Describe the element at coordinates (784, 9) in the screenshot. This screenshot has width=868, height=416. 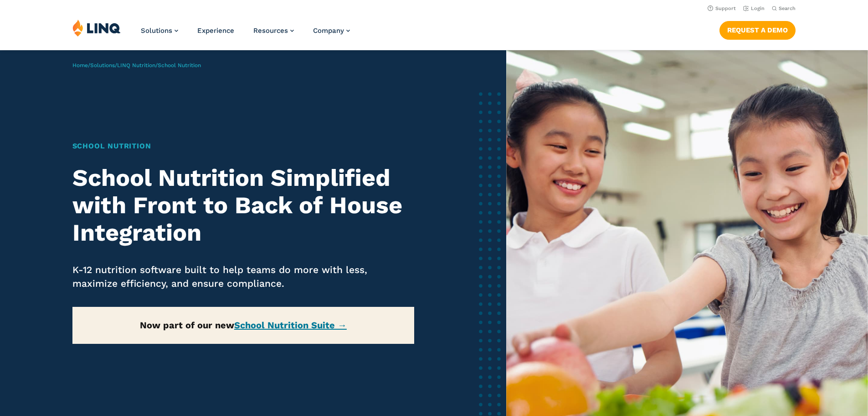
I see `button: Open Search Bar` at that location.